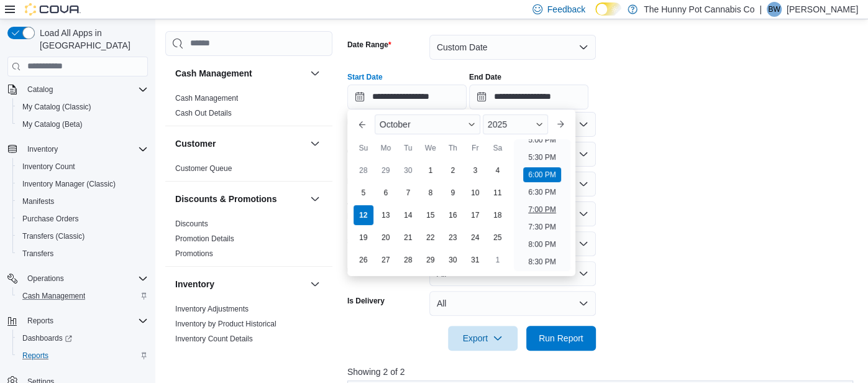  What do you see at coordinates (453, 215) in the screenshot?
I see `div: day-16` at bounding box center [453, 215].